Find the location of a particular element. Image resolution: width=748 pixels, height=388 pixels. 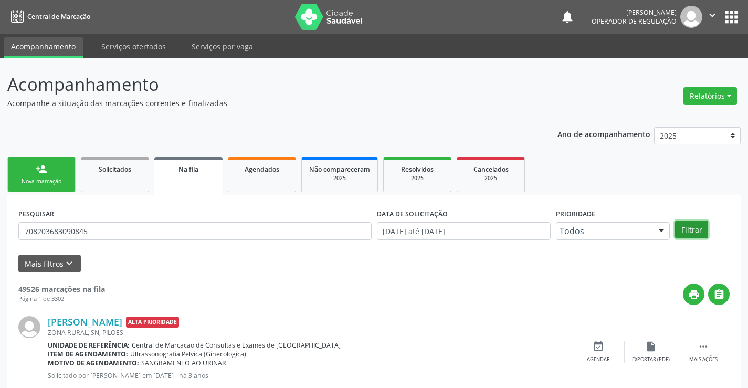

span: Agendados is located at coordinates (262, 169).